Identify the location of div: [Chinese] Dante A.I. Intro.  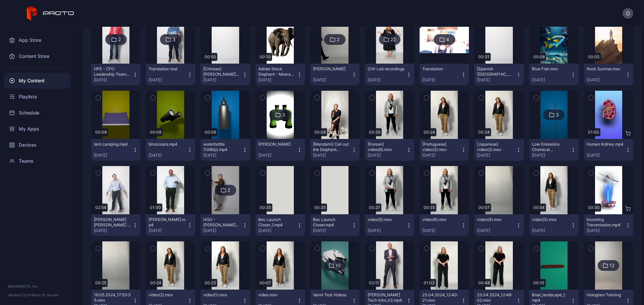
(222, 72).